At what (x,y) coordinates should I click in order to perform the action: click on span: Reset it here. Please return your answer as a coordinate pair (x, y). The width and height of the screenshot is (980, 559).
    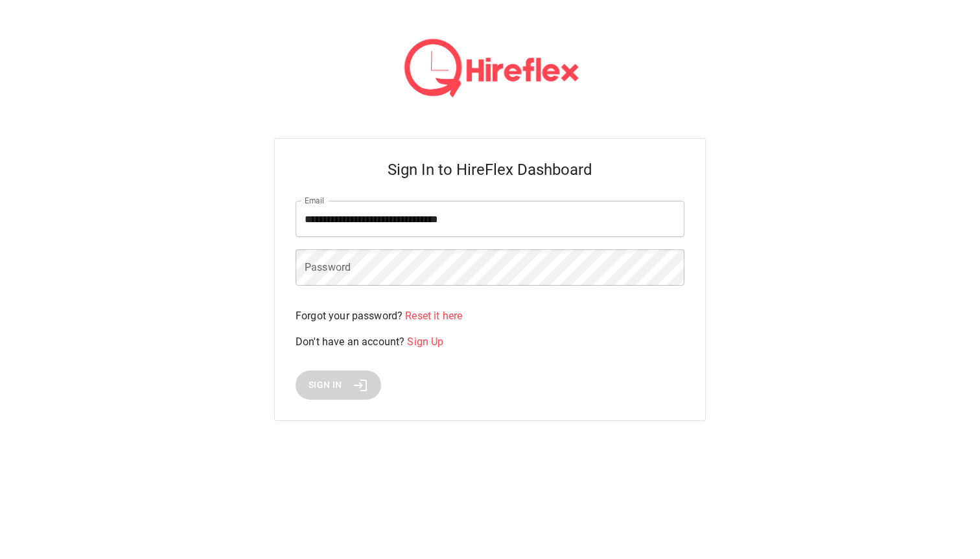
    Looking at the image, I should click on (433, 316).